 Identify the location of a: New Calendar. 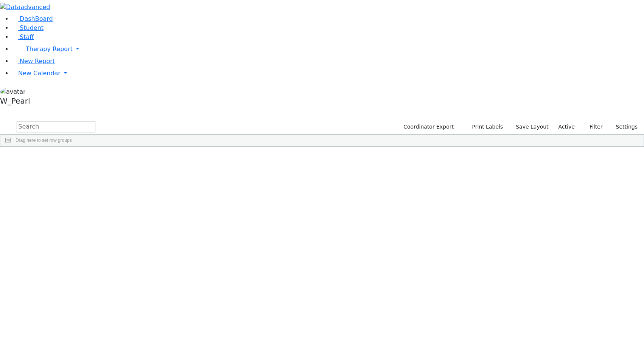
(328, 73).